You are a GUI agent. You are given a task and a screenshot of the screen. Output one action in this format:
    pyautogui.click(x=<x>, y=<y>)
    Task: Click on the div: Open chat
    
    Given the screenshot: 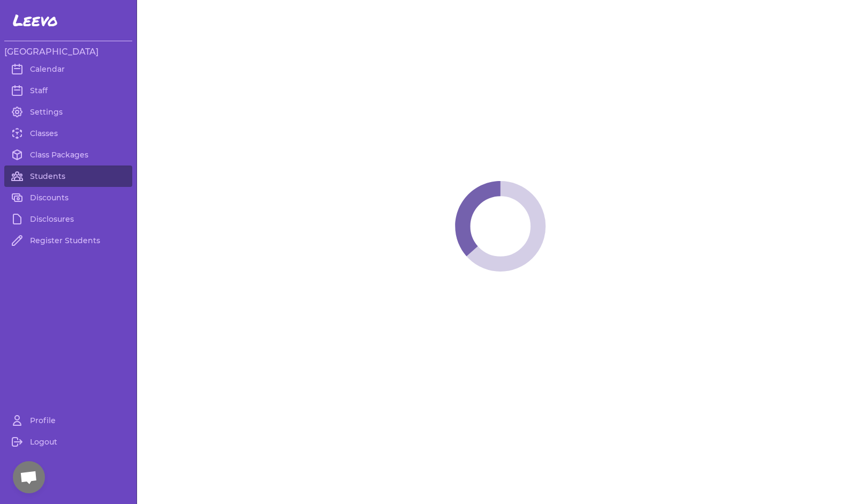 What is the action you would take?
    pyautogui.click(x=29, y=477)
    